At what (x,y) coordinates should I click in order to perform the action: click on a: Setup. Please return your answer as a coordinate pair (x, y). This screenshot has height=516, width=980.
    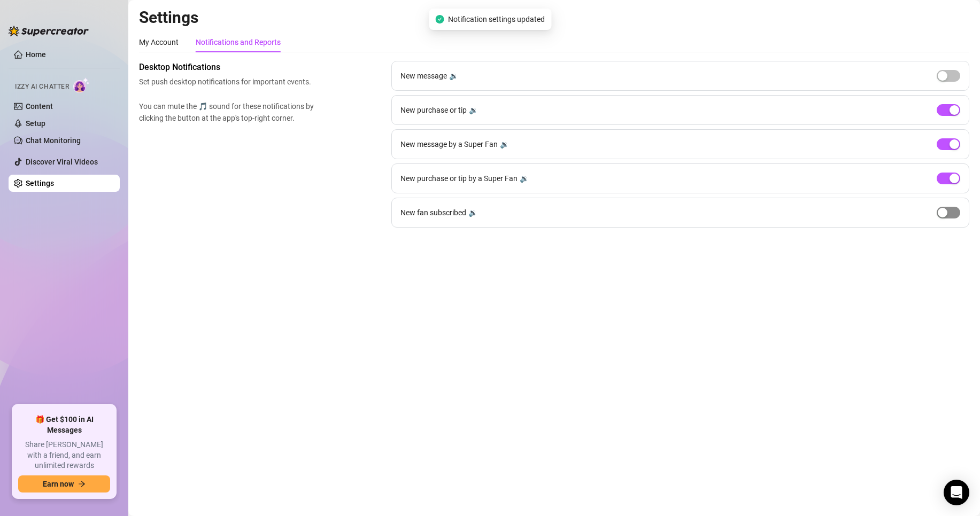
    Looking at the image, I should click on (35, 123).